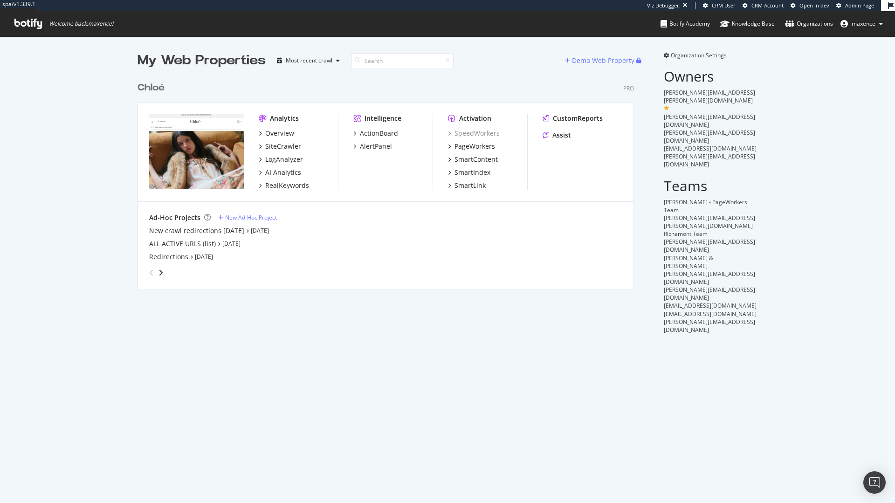 The width and height of the screenshot is (895, 503). I want to click on div: Richemont Team, so click(711, 234).